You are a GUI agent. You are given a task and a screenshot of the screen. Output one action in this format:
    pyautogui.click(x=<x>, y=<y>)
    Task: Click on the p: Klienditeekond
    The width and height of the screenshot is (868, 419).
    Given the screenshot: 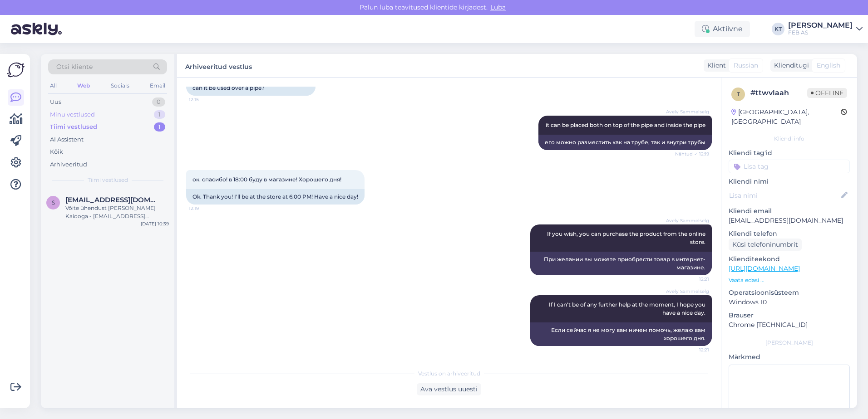 What is the action you would take?
    pyautogui.click(x=789, y=259)
    